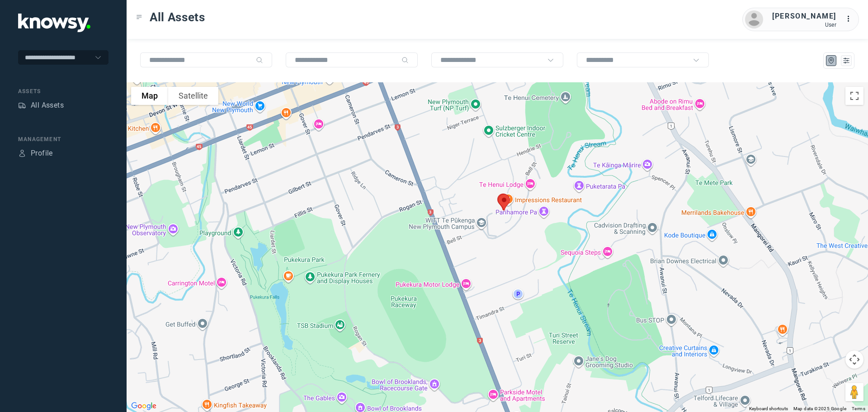  What do you see at coordinates (63, 139) in the screenshot?
I see `div: Management` at bounding box center [63, 139].